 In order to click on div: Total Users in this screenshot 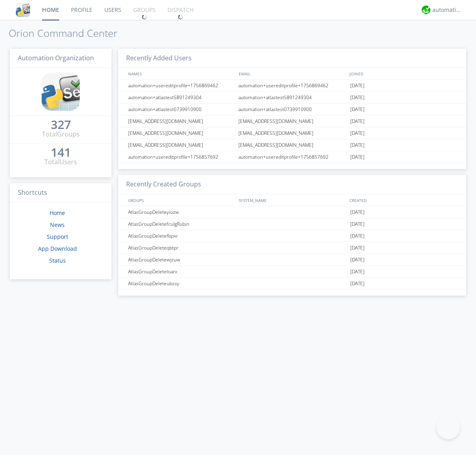, I will do `click(61, 162)`.